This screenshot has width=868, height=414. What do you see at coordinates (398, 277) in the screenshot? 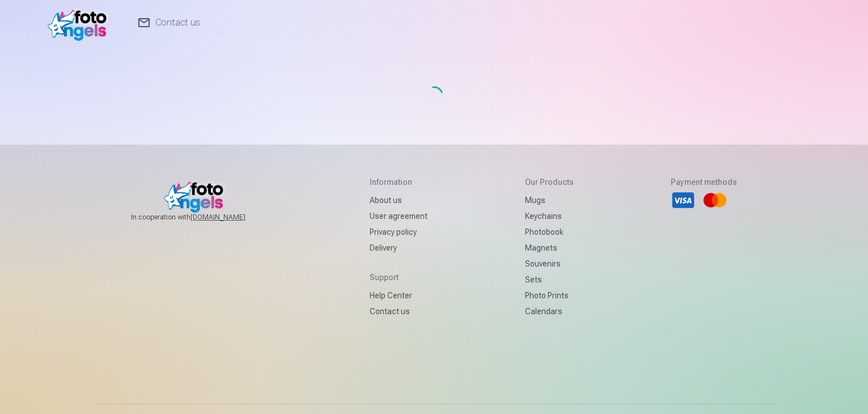
I see `h5: Support` at bounding box center [398, 277].